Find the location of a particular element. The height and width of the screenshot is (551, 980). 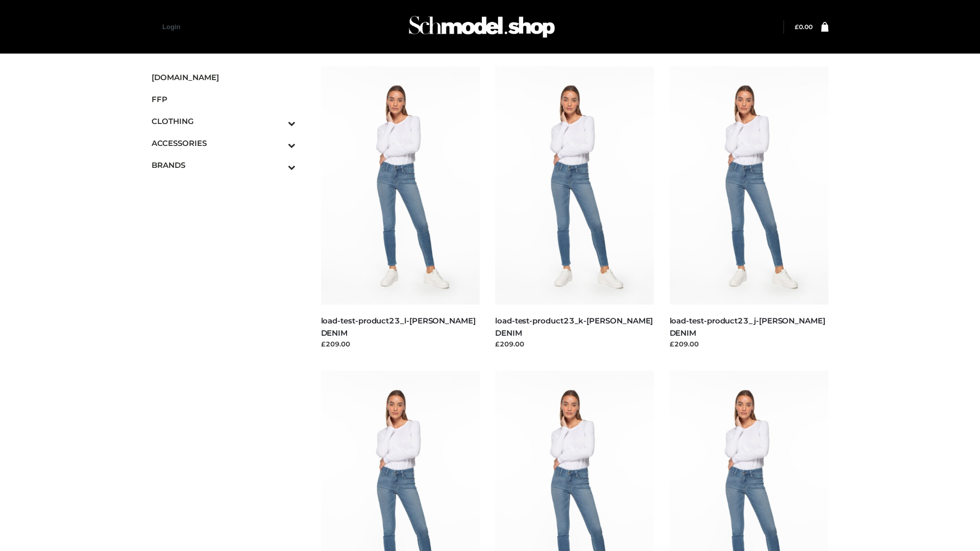

bdi: 0.00 is located at coordinates (804, 26).